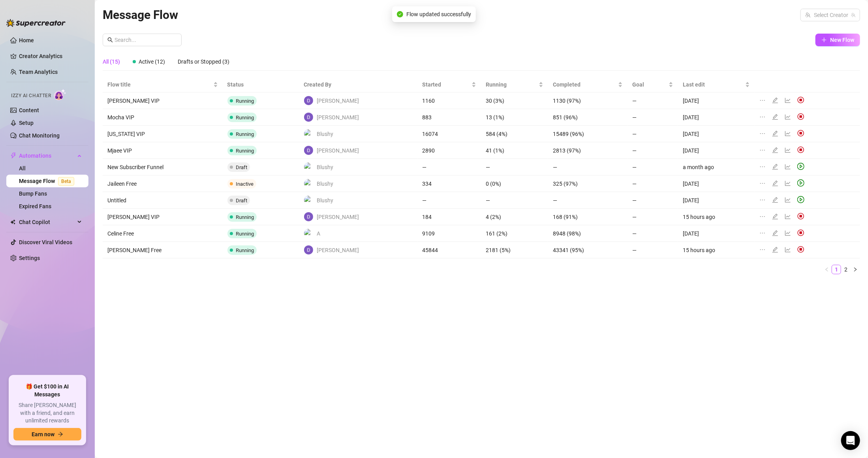 The width and height of the screenshot is (868, 458). What do you see at coordinates (163, 84) in the screenshot?
I see `th: Flow title` at bounding box center [163, 84].